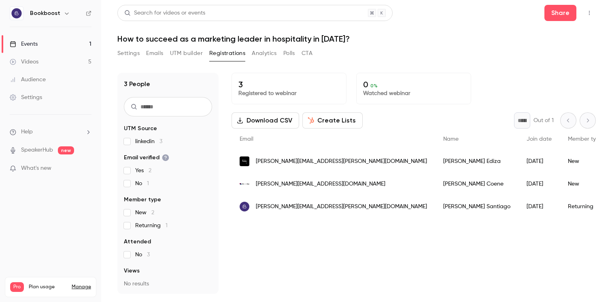  I want to click on span: What's new, so click(36, 168).